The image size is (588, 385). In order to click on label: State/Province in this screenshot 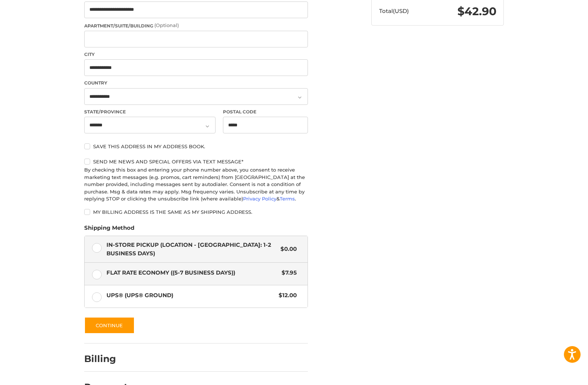, I will do `click(150, 112)`.